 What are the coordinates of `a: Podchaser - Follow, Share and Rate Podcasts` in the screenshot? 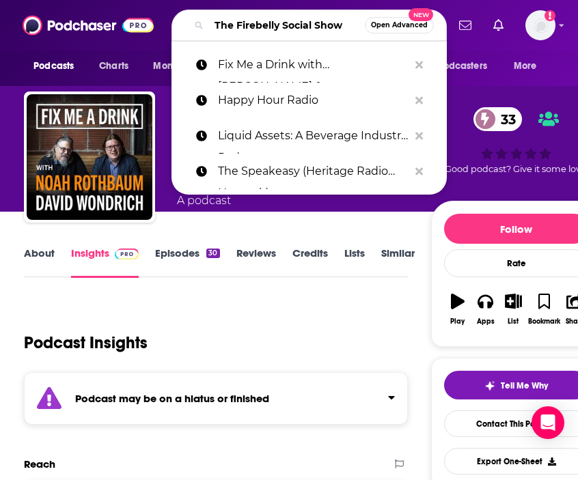 It's located at (88, 25).